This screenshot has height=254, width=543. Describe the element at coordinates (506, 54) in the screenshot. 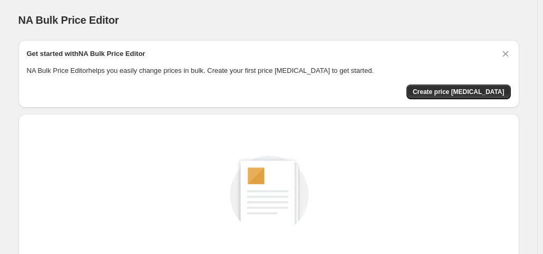

I see `button: Dismiss card` at that location.